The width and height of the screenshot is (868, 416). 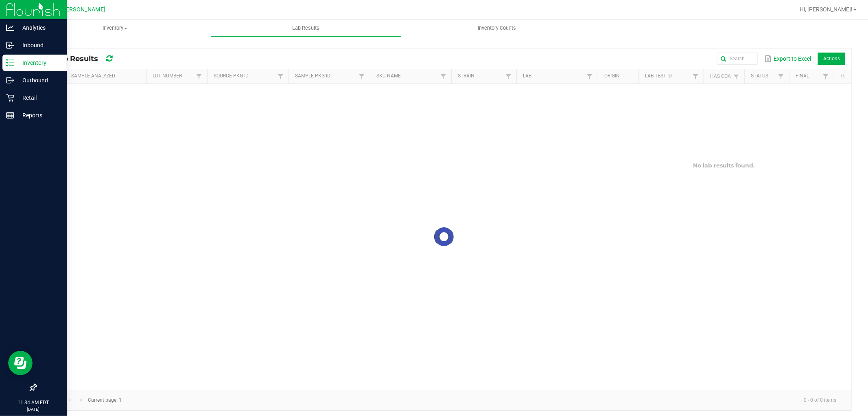 What do you see at coordinates (668, 76) in the screenshot?
I see `a: Lab Test IDSortable` at bounding box center [668, 76].